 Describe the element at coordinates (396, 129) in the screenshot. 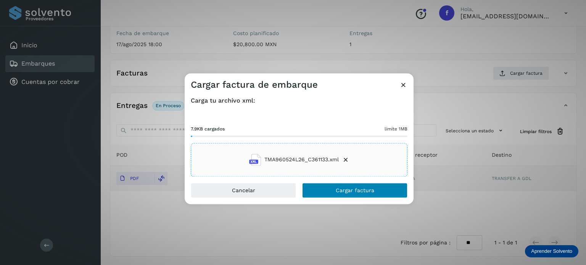

I see `span: límite 1MB` at that location.